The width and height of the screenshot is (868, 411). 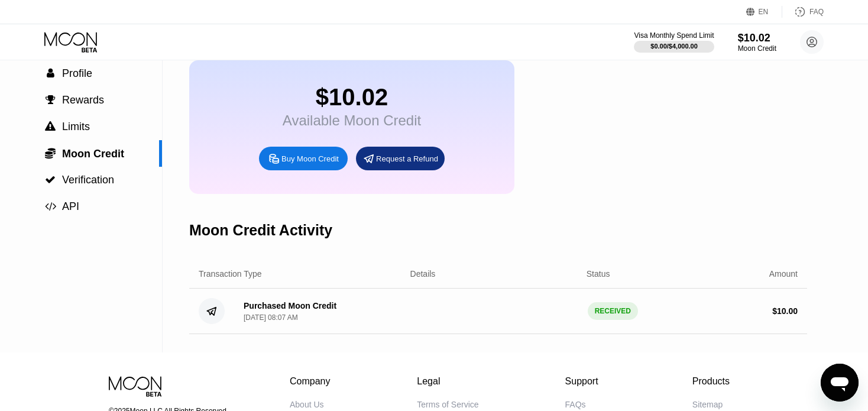 What do you see at coordinates (447, 404) in the screenshot?
I see `div: Terms of Service` at bounding box center [447, 404].